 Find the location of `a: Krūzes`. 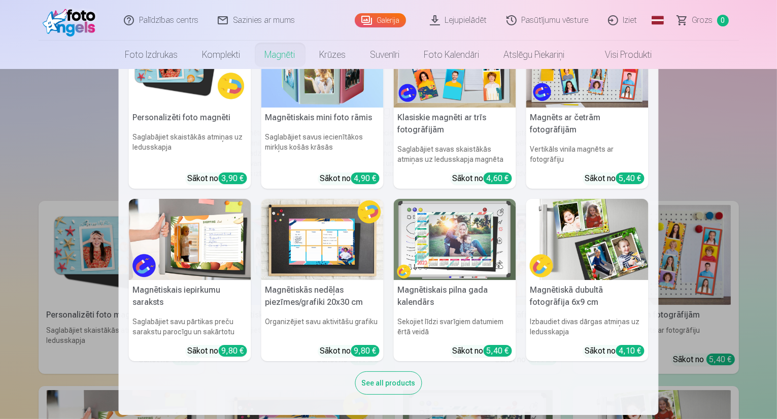

a: Krūzes is located at coordinates (333, 55).